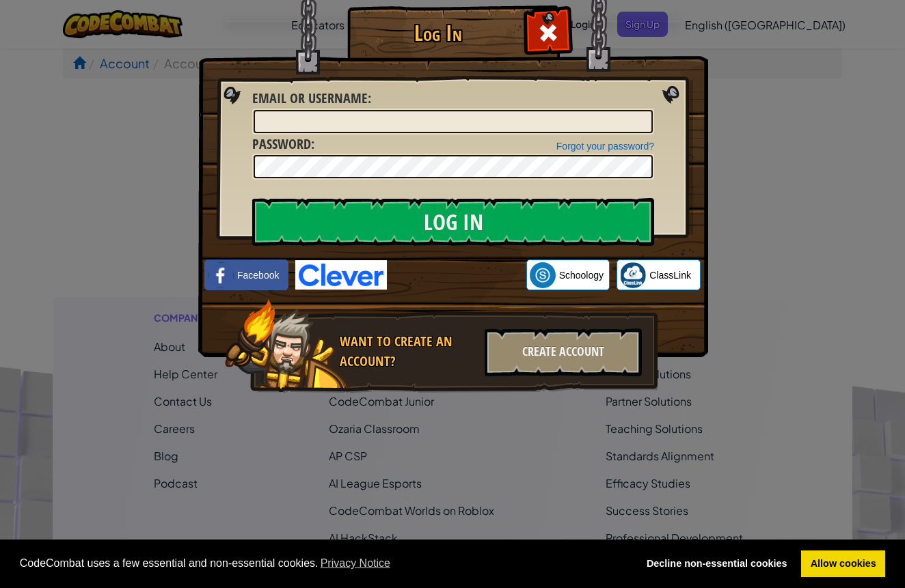  What do you see at coordinates (221, 275) in the screenshot?
I see `img: facebook_small.png` at bounding box center [221, 275].